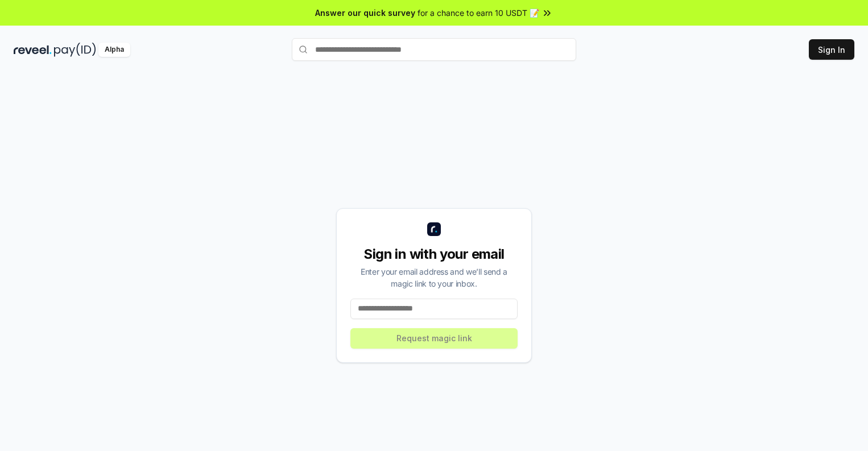 The width and height of the screenshot is (868, 451). What do you see at coordinates (831, 50) in the screenshot?
I see `button: Sign In` at bounding box center [831, 50].